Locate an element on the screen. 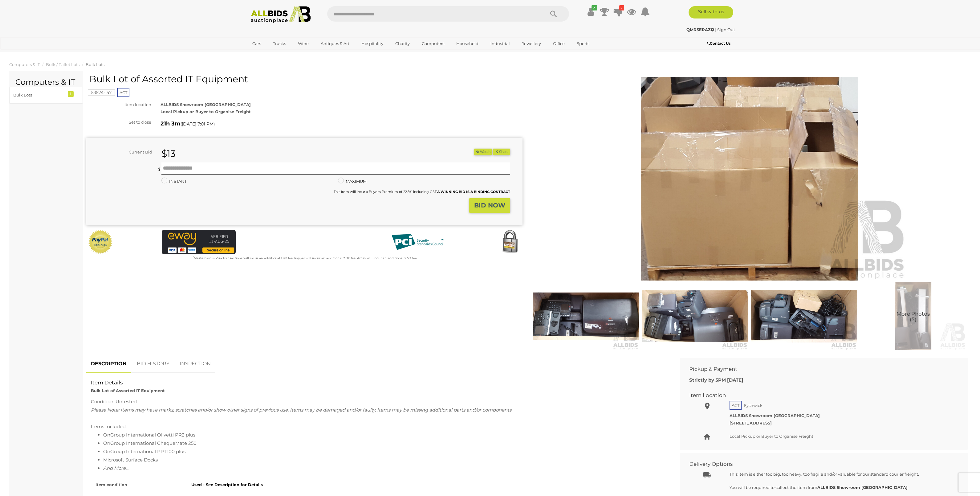 The height and width of the screenshot is (496, 980). a: Household is located at coordinates (467, 44).